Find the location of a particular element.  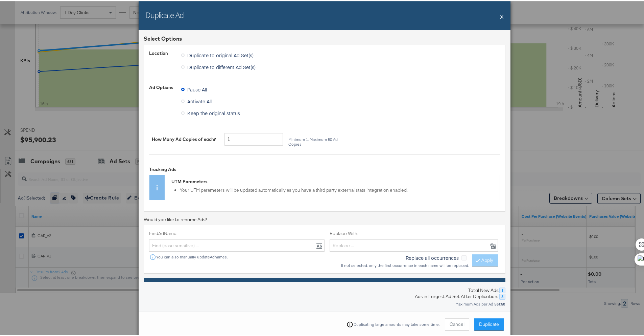

button: X is located at coordinates (502, 16).